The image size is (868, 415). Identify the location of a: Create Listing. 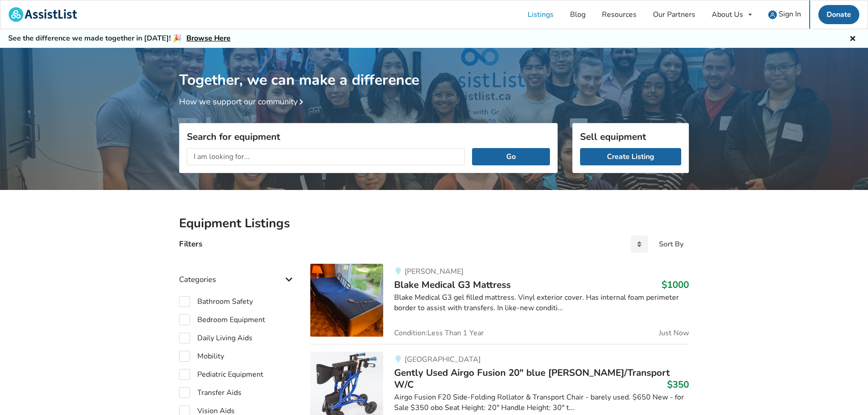
(631, 157).